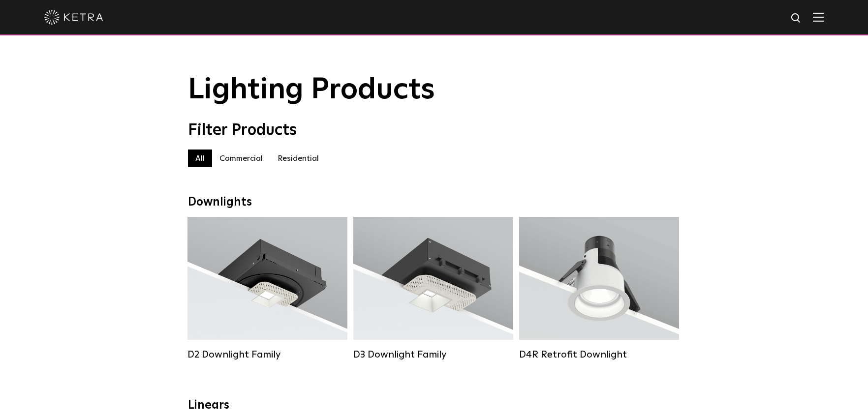 This screenshot has height=419, width=868. I want to click on label: Commercial, so click(241, 158).